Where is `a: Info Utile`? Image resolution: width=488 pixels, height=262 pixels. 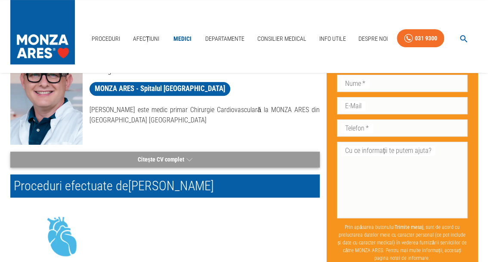 a: Info Utile is located at coordinates (332, 39).